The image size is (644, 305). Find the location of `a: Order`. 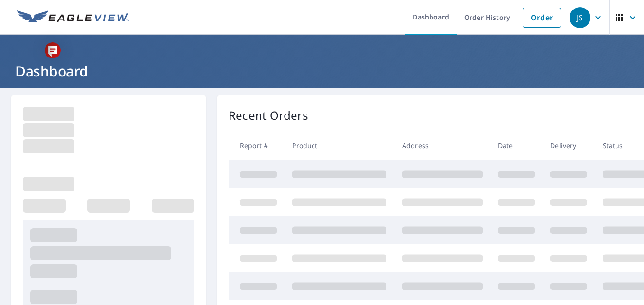

a: Order is located at coordinates (541, 18).